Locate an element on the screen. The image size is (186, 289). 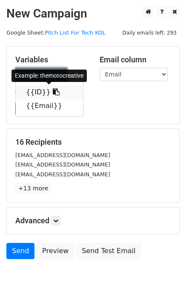
h5: 16 Recipients is located at coordinates (93, 142).